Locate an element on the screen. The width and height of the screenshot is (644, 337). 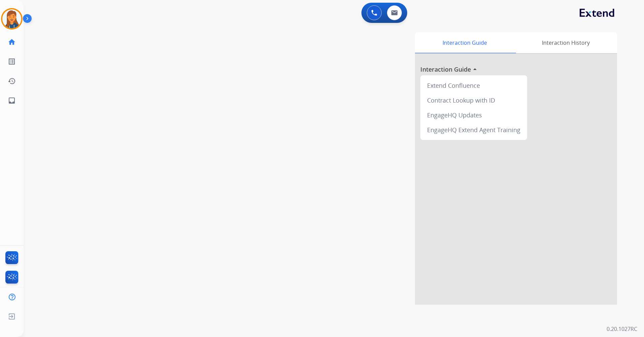
div: Extend Confluence is located at coordinates (473, 85).